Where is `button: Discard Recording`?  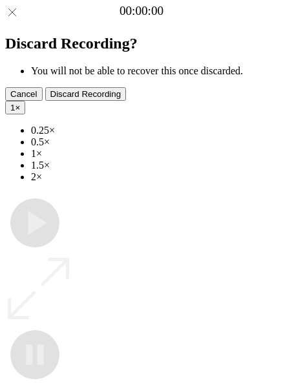 button: Discard Recording is located at coordinates (86, 94).